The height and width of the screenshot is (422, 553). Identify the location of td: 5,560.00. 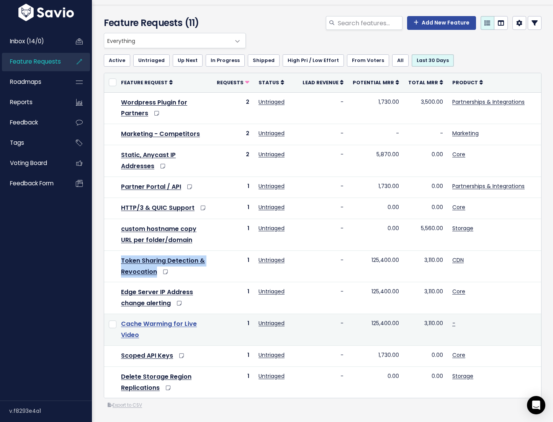
(425, 235).